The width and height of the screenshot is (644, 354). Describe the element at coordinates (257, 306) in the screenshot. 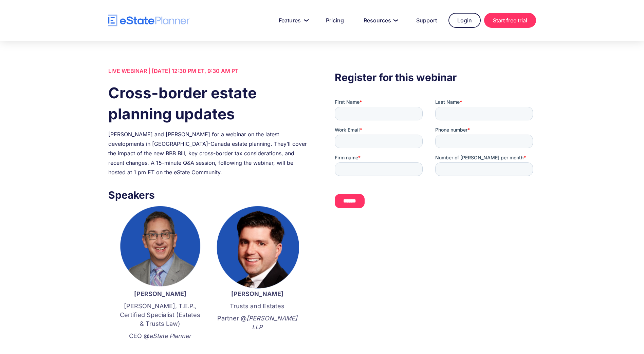

I see `p: Trusts and Estates` at that location.